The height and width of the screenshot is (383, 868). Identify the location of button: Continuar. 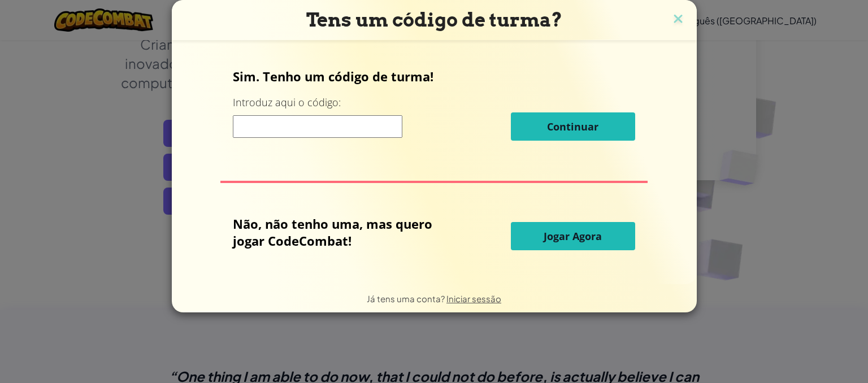
(573, 127).